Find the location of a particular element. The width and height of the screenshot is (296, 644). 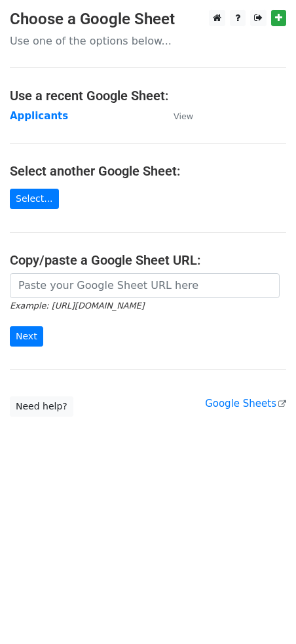

h4: Select another Google Sheet: is located at coordinates (148, 171).